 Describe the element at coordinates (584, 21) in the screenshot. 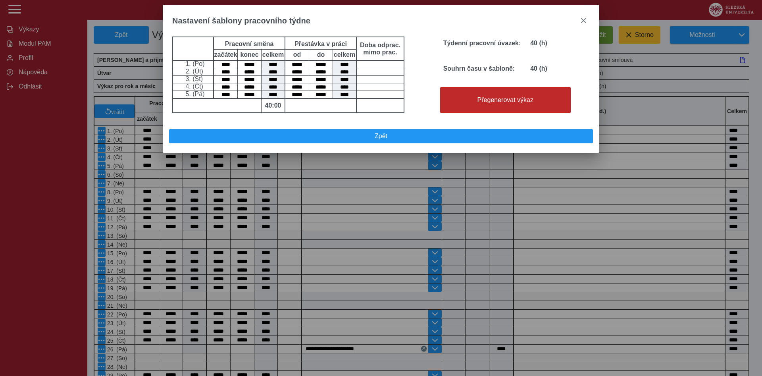

I see `button: close` at that location.